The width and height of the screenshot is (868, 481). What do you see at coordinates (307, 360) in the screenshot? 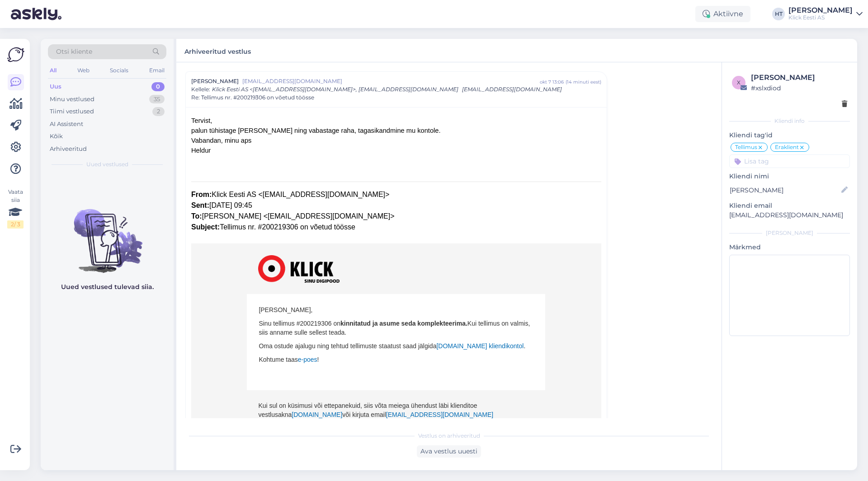
I see `a: e-poes` at bounding box center [307, 360].